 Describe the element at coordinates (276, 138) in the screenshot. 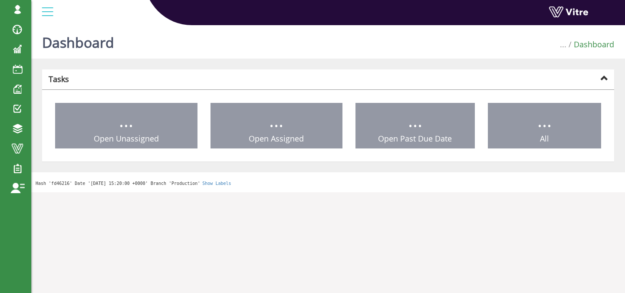

I see `span: Open Assigned` at that location.